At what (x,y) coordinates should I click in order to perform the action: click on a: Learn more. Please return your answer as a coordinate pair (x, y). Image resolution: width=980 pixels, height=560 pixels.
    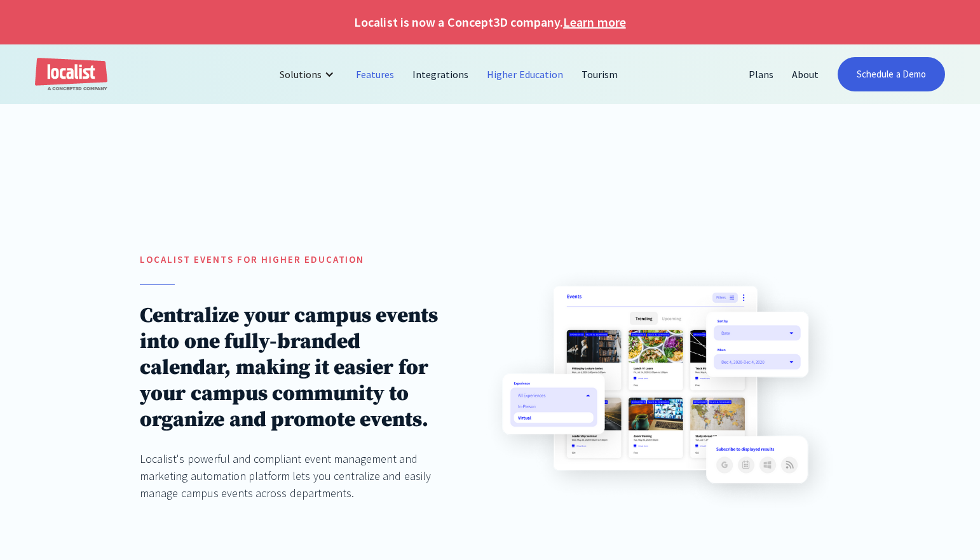
    Looking at the image, I should click on (594, 22).